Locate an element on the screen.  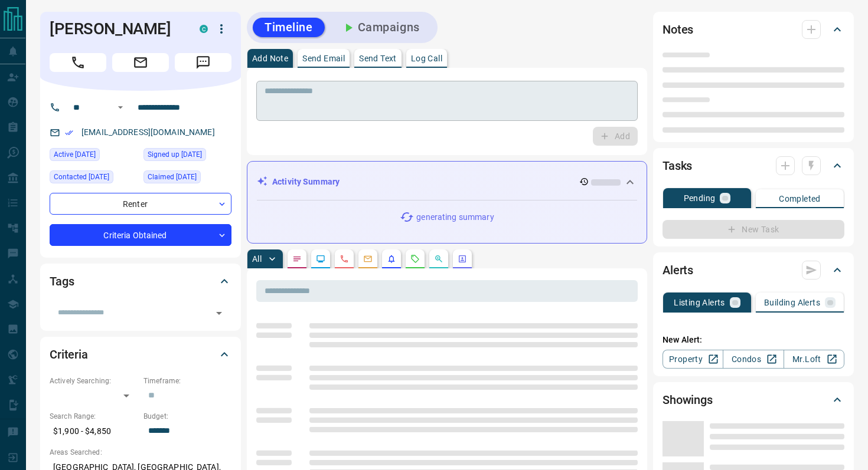
svg: Notes is located at coordinates (296, 259).